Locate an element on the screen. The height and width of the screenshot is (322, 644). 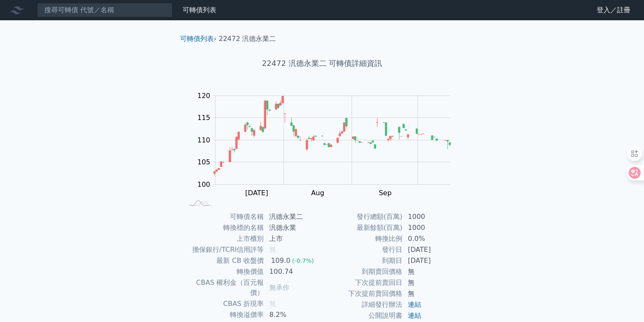
td: 轉換溢價率 is located at coordinates (224, 315).